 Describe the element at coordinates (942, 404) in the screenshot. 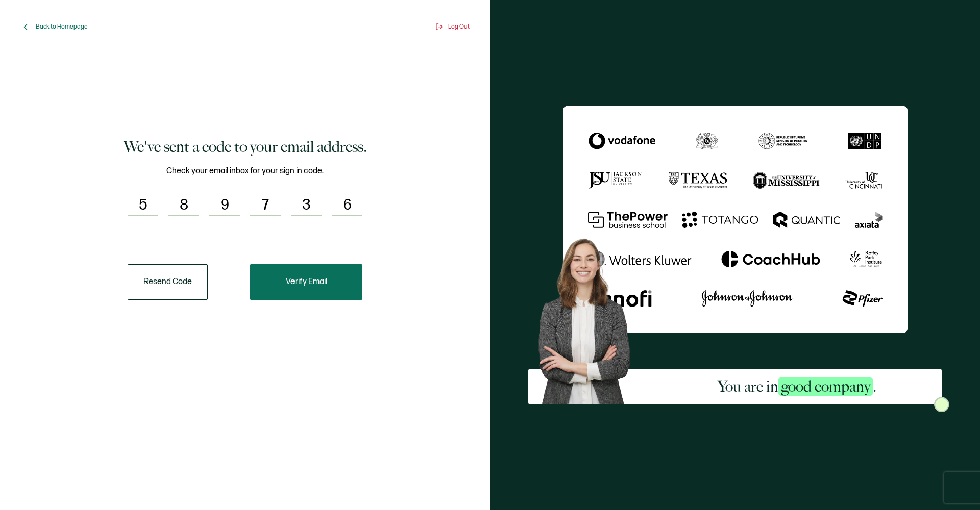

I see `img: Sertifier Signup` at that location.